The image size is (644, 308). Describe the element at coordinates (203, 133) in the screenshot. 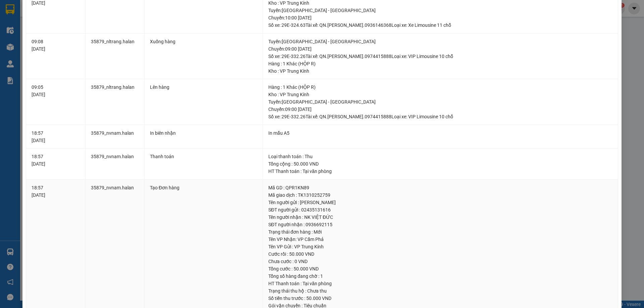

I see `div: In biên nhận` at that location.